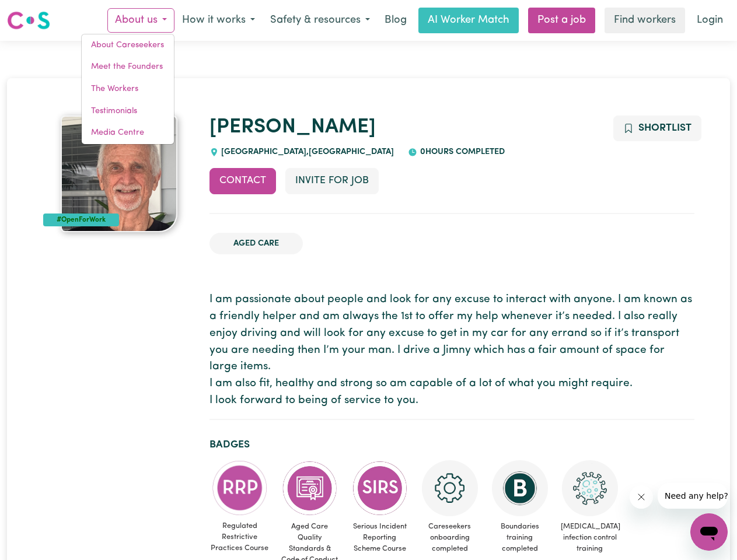  What do you see at coordinates (219, 20) in the screenshot?
I see `button: How it works` at bounding box center [219, 20].